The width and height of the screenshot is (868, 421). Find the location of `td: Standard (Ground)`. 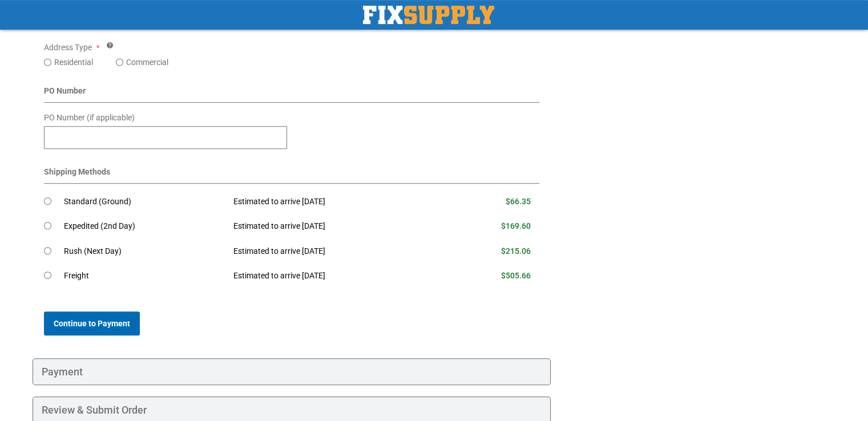

td: Standard (Ground) is located at coordinates (144, 202).